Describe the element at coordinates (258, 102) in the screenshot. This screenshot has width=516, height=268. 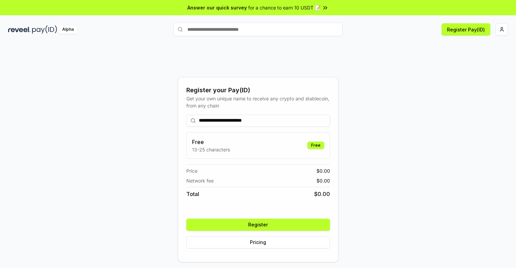
I see `div: Get your own unique name to receive any crypto and stablecoin, from any chain` at that location.